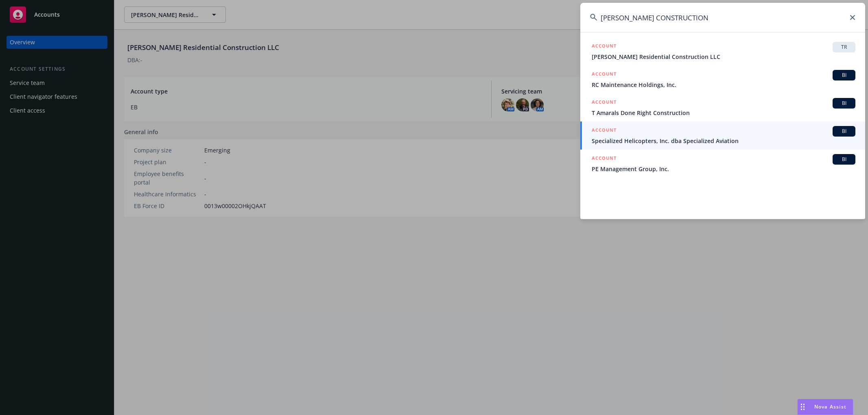  What do you see at coordinates (723, 113) in the screenshot?
I see `span: T Amarals Done Right Construction` at bounding box center [723, 113].